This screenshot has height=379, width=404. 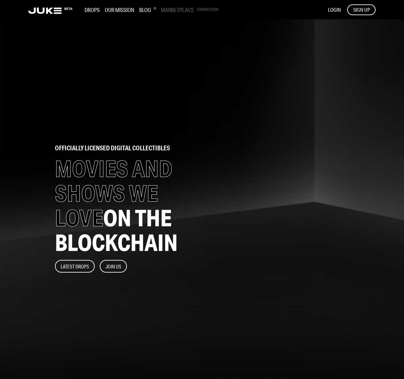 I want to click on h2: officially licensed digital collectibles, so click(x=124, y=148).